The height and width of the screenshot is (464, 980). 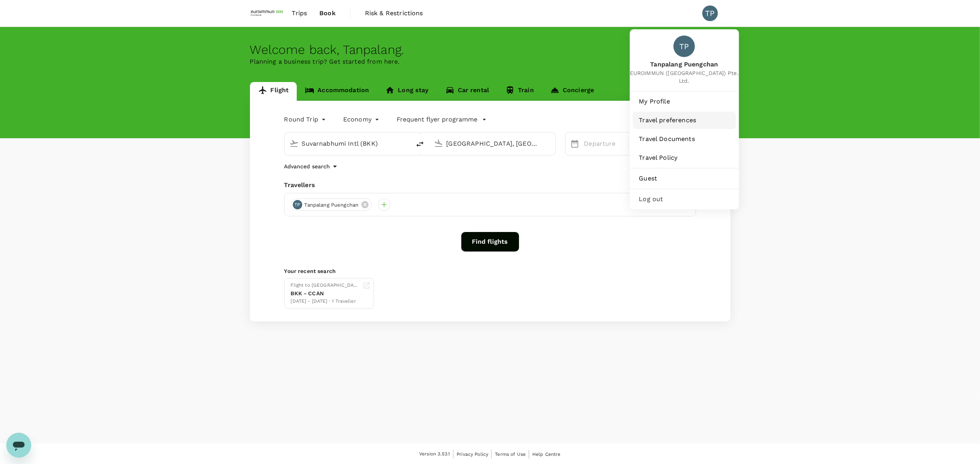 I want to click on span: Help Centre, so click(x=546, y=454).